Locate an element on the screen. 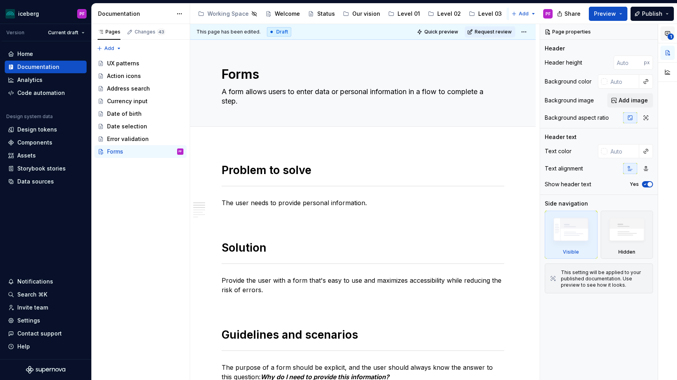  a: Code automation is located at coordinates (46, 93).